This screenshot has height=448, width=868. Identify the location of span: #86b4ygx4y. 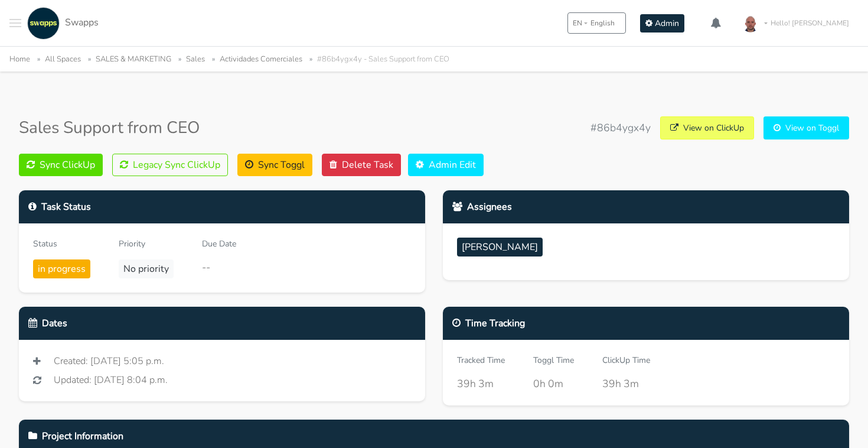
(621, 127).